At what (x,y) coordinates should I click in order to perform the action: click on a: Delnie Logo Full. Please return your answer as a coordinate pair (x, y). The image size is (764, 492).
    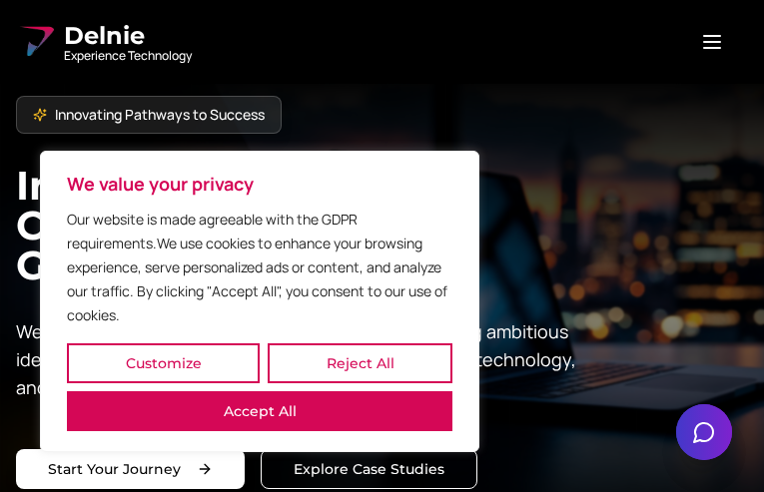
    Looking at the image, I should click on (104, 42).